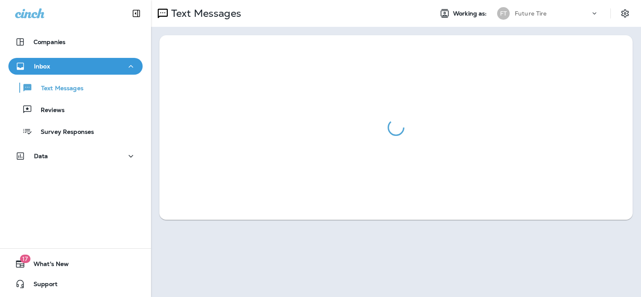 The image size is (641, 297). Describe the element at coordinates (48, 110) in the screenshot. I see `p: Reviews` at that location.